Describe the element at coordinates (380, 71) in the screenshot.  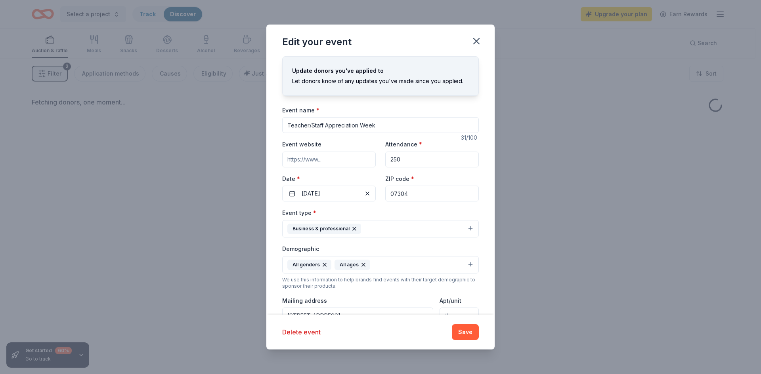
I see `div: Update donors you've applied to` at that location.